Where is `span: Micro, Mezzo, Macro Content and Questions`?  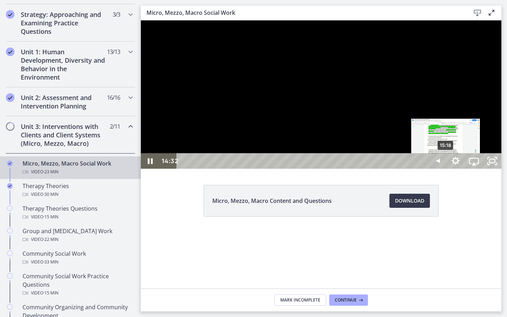 span: Micro, Mezzo, Macro Content and Questions is located at coordinates (272, 201).